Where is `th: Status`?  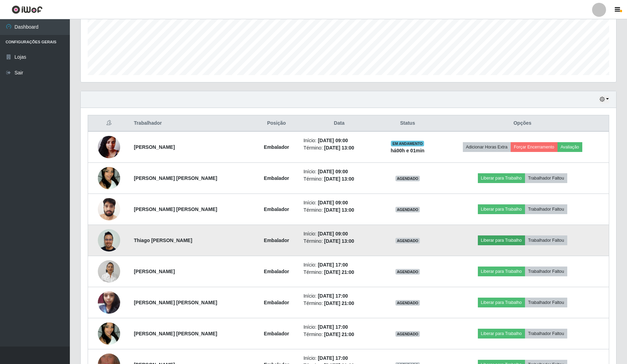
th: Status is located at coordinates (407, 123).